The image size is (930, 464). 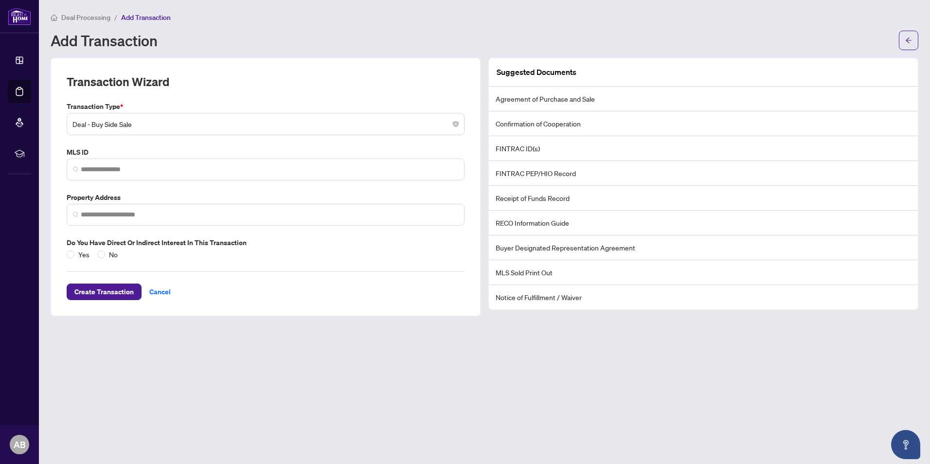 What do you see at coordinates (104, 292) in the screenshot?
I see `button: Create Transaction` at bounding box center [104, 292].